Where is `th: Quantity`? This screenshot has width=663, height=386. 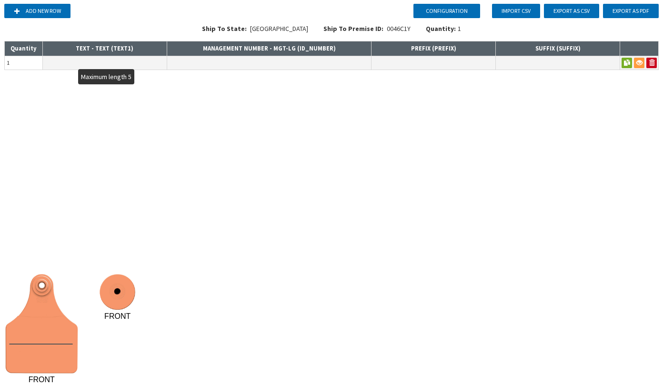
th: Quantity is located at coordinates (24, 49).